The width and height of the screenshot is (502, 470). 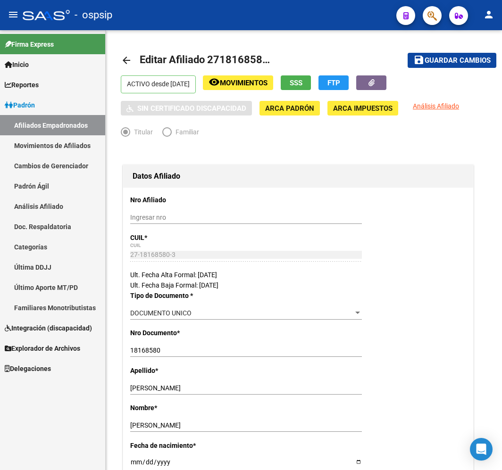 I want to click on mat-icon: remove_red_eye, so click(x=214, y=82).